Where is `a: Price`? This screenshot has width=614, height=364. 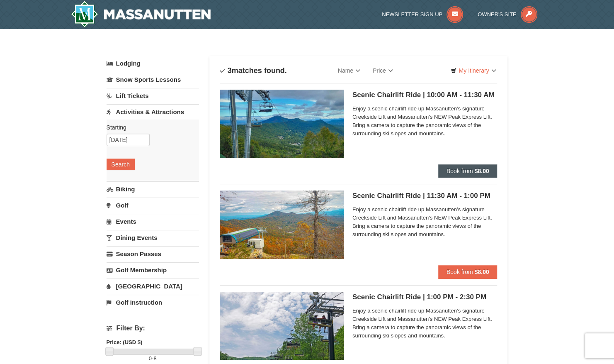
a: Price is located at coordinates (383, 71).